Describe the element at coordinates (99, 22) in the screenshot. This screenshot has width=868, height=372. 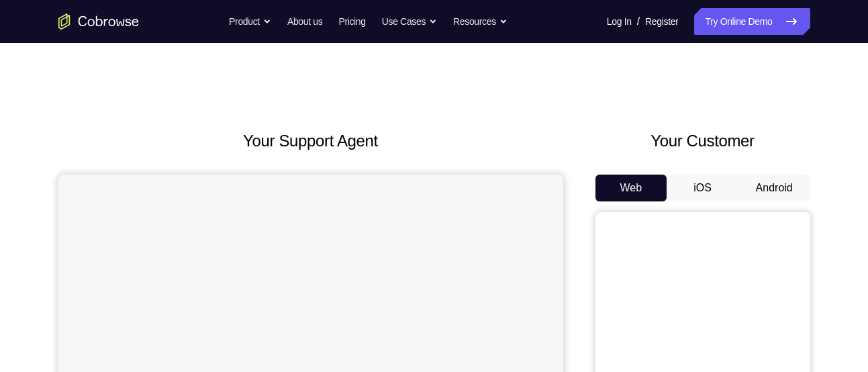
I see `a: Go to the home page` at that location.